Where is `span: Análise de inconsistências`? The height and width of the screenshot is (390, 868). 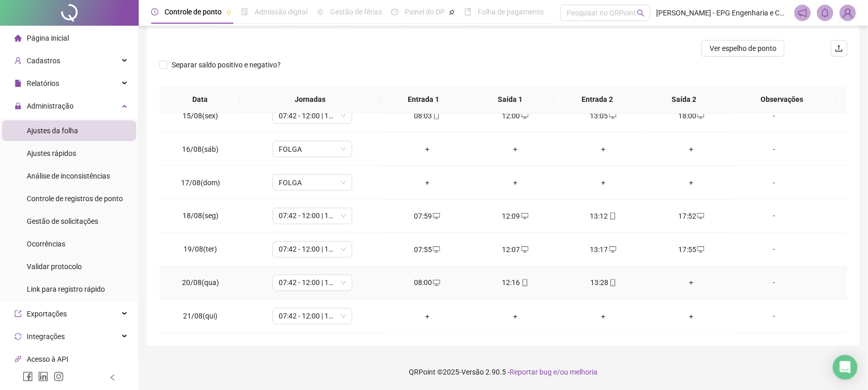 span: Análise de inconsistências is located at coordinates (68, 176).